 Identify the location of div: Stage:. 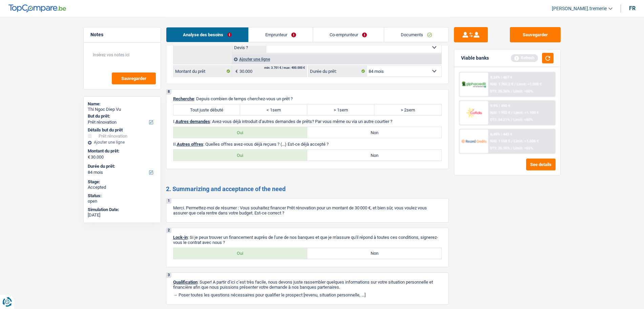
(122, 182).